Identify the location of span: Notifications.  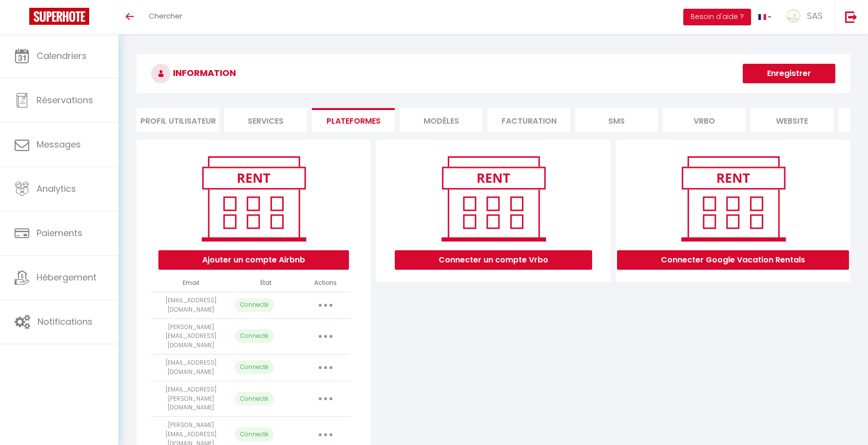
(65, 322).